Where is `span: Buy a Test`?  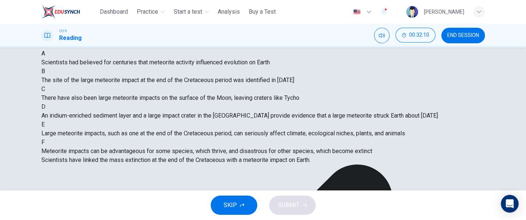 span: Buy a Test is located at coordinates (262, 12).